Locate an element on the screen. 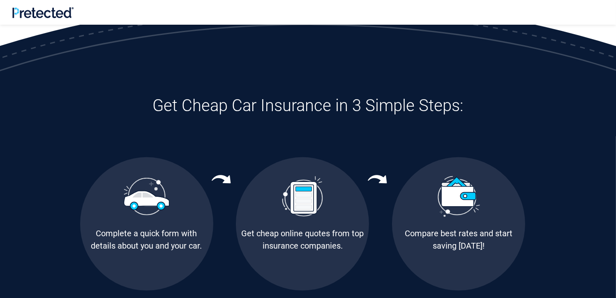  img: Save Money is located at coordinates (459, 196).